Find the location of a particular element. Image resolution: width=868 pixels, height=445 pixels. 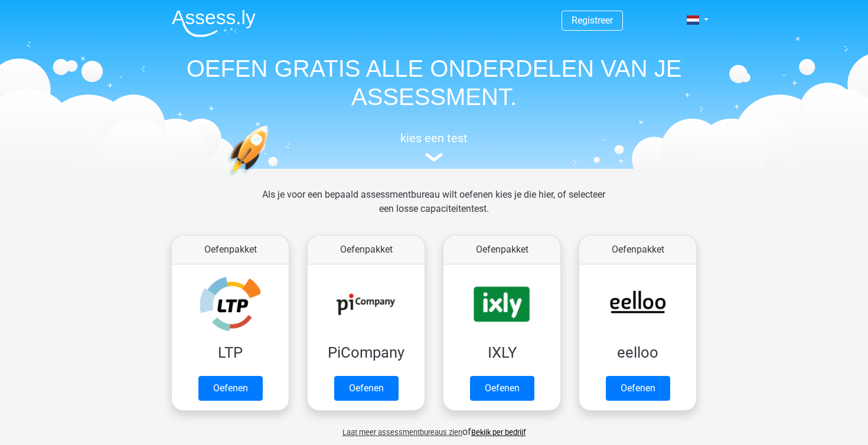

img: Assessly is located at coordinates (214, 23).